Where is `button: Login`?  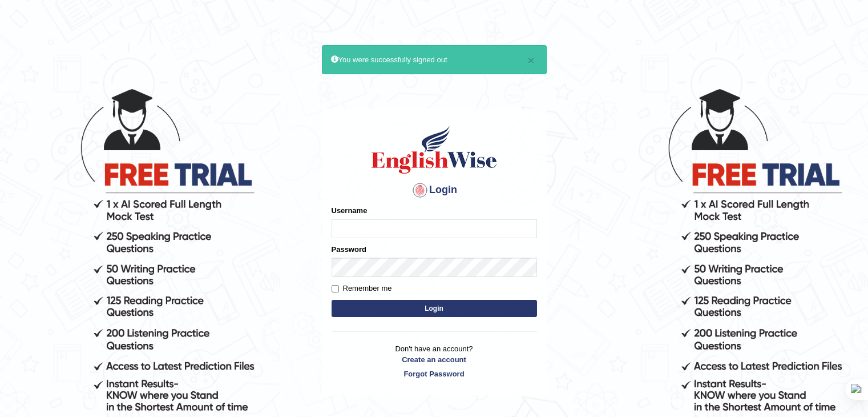
button: Login is located at coordinates (434, 309).